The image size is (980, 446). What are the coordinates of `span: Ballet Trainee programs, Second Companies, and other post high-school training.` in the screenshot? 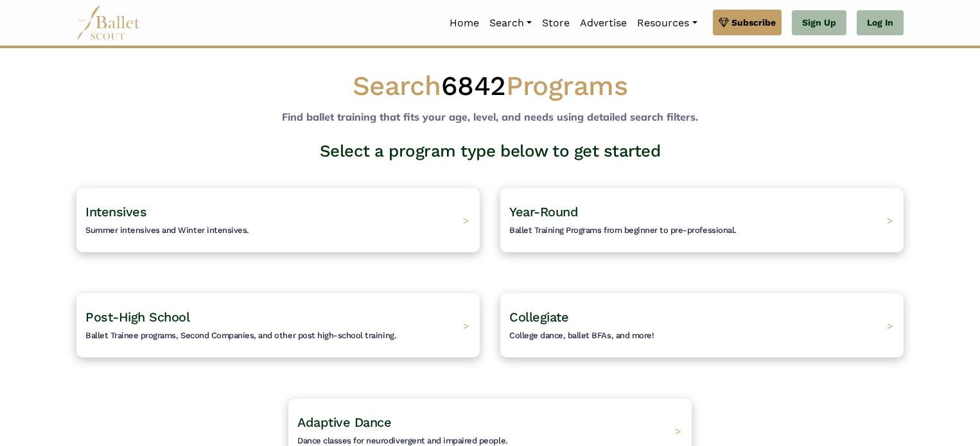 It's located at (241, 335).